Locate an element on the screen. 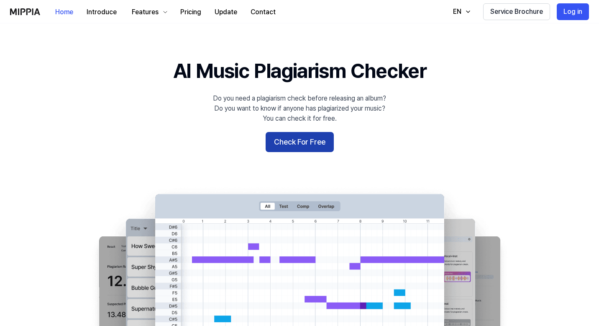 The height and width of the screenshot is (326, 599). button: Check For Free is located at coordinates (300, 142).